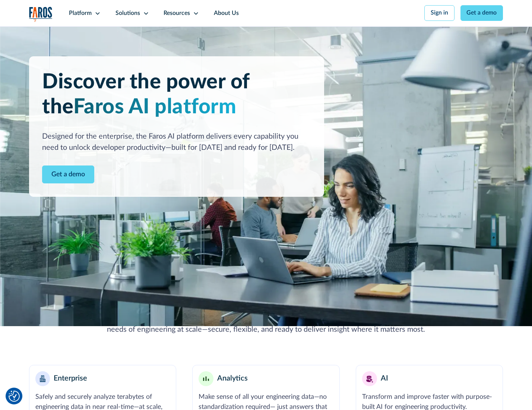  Describe the element at coordinates (176, 95) in the screenshot. I see `h1: Discover the power of the` at that location.